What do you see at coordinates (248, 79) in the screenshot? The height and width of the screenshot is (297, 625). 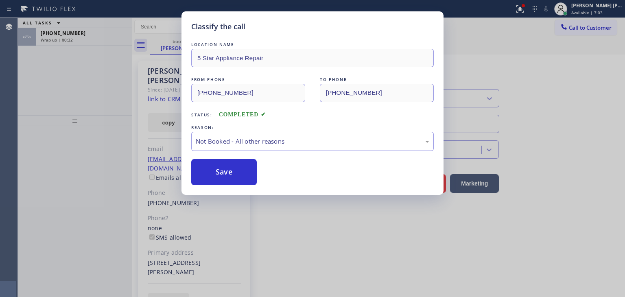 I see `div: FROM PHONE` at bounding box center [248, 79].